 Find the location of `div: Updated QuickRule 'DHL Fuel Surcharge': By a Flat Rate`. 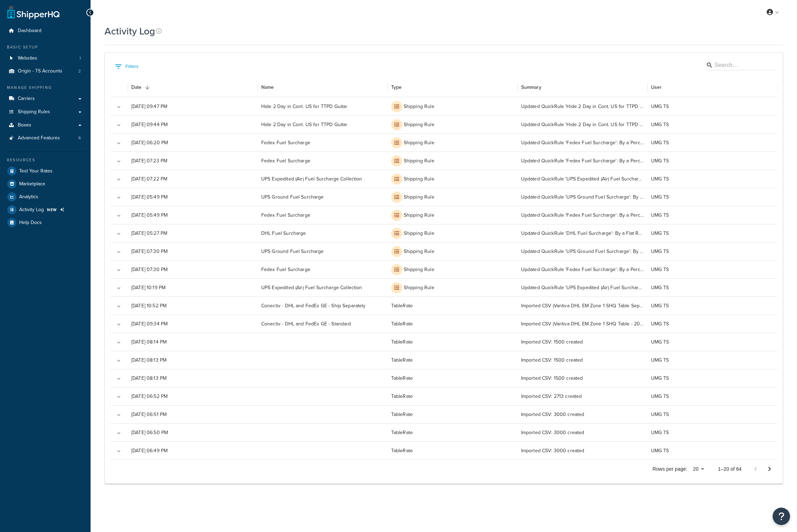

div: Updated QuickRule 'DHL Fuel Surcharge': By a Flat Rate is located at coordinates (582, 233).